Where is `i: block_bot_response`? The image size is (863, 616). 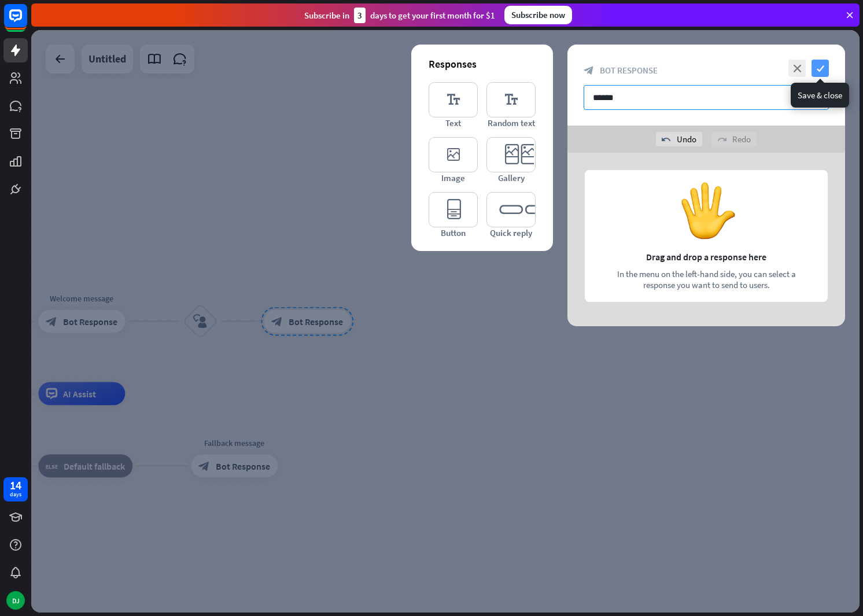 i: block_bot_response is located at coordinates (589, 70).